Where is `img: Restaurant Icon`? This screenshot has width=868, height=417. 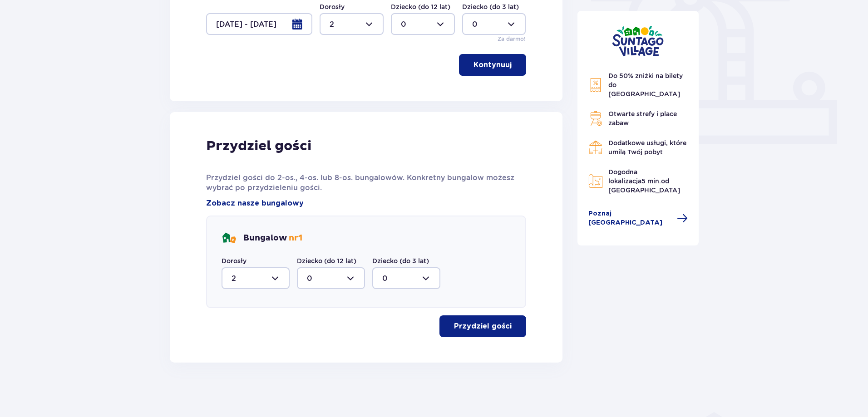
img: Restaurant Icon is located at coordinates (596, 147).